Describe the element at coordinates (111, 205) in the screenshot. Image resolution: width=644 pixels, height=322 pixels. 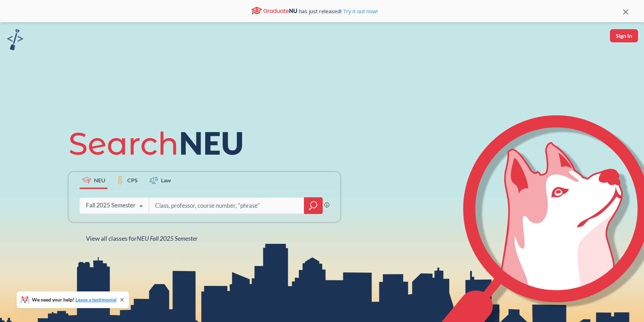
I see `div: Fall 2025 Semester` at that location.